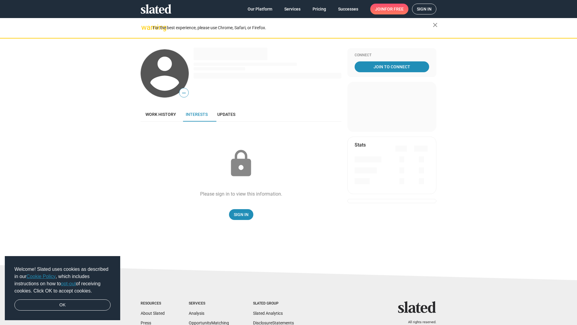 This screenshot has width=577, height=325. What do you see at coordinates (197, 313) in the screenshot?
I see `a: Analysis` at bounding box center [197, 313].